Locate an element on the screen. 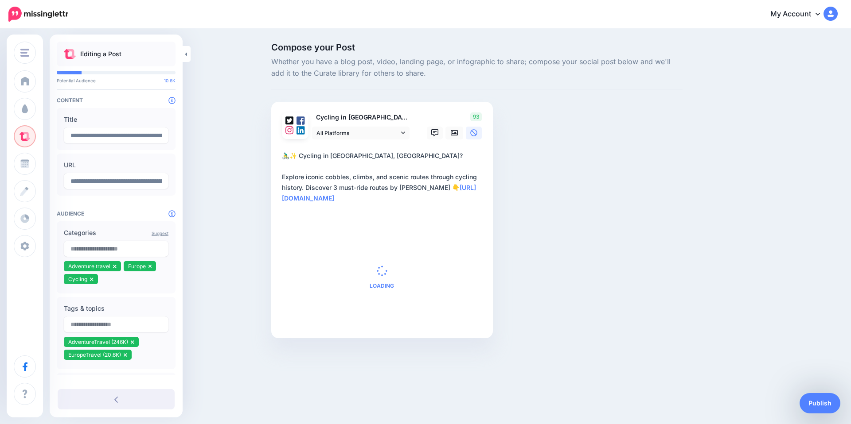  span: Compose your Post is located at coordinates (477, 47).